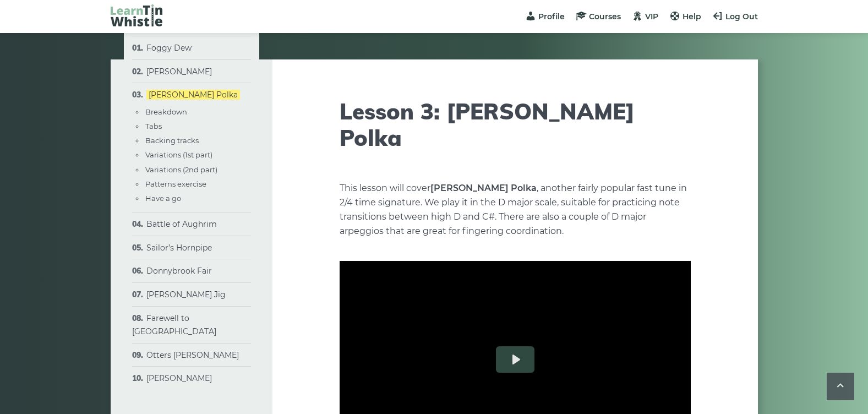 This screenshot has height=414, width=868. I want to click on span: Help, so click(692, 16).